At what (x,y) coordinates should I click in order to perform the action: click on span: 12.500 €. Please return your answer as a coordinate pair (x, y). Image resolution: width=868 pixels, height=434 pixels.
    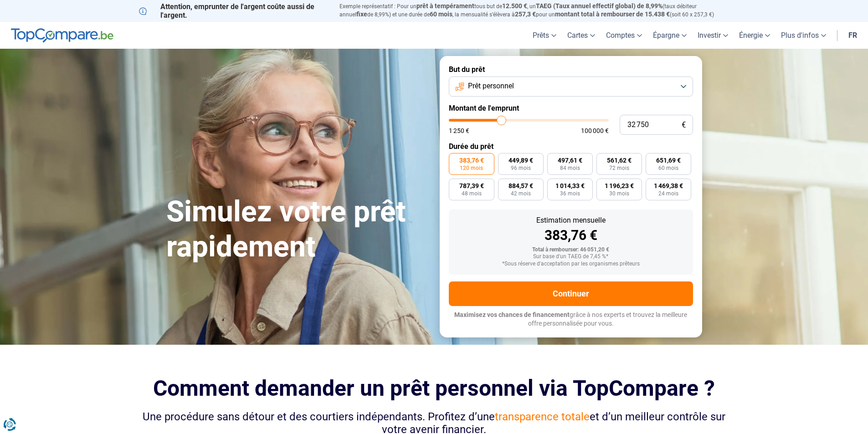
    Looking at the image, I should click on (514, 6).